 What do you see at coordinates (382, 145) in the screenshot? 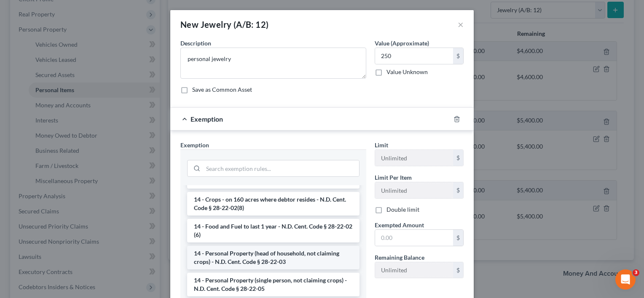
I see `span: Limit` at bounding box center [382, 145].